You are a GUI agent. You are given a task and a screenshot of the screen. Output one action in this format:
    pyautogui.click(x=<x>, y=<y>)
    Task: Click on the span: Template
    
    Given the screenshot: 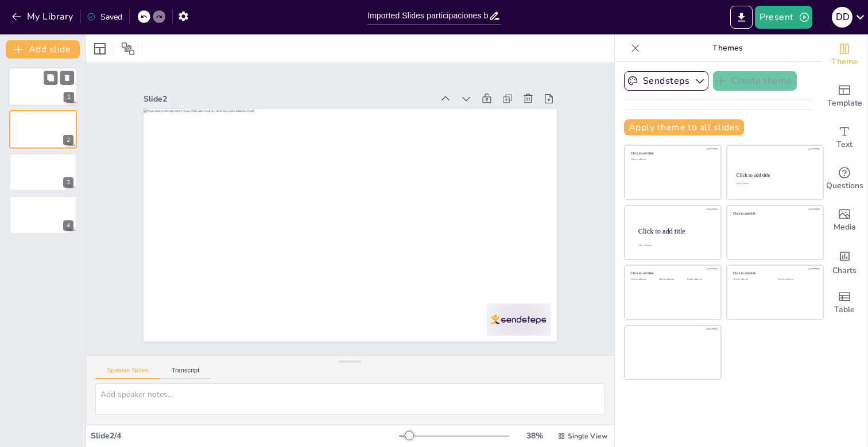 What is the action you would take?
    pyautogui.click(x=844, y=104)
    